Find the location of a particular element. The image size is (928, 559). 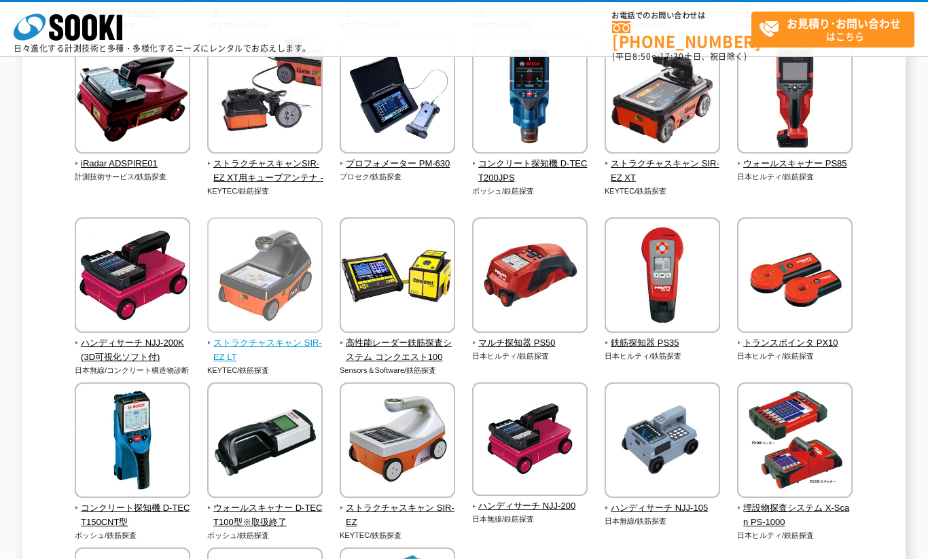

a: ストラクチャスキャン SIR-EZ is located at coordinates (398, 509).